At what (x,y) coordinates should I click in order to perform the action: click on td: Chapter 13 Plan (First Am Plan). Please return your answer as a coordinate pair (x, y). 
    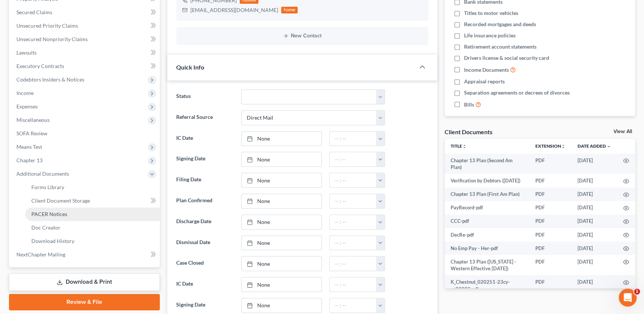
    Looking at the image, I should click on (487, 194).